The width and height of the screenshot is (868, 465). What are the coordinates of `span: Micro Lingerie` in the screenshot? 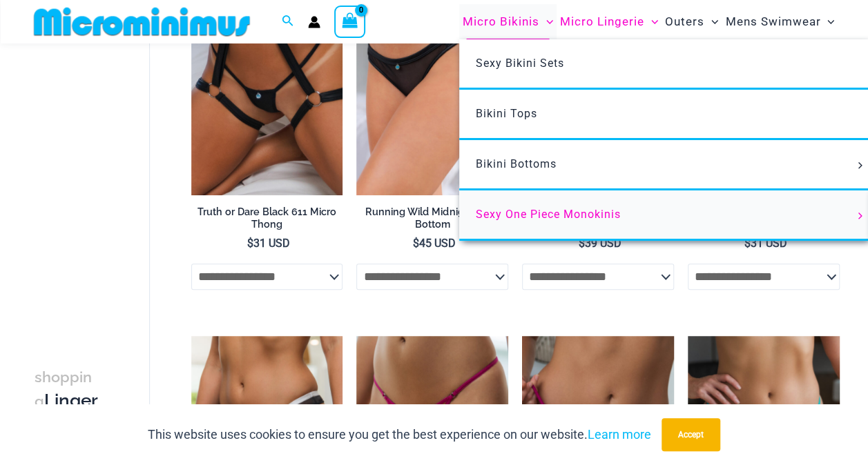 It's located at (602, 21).